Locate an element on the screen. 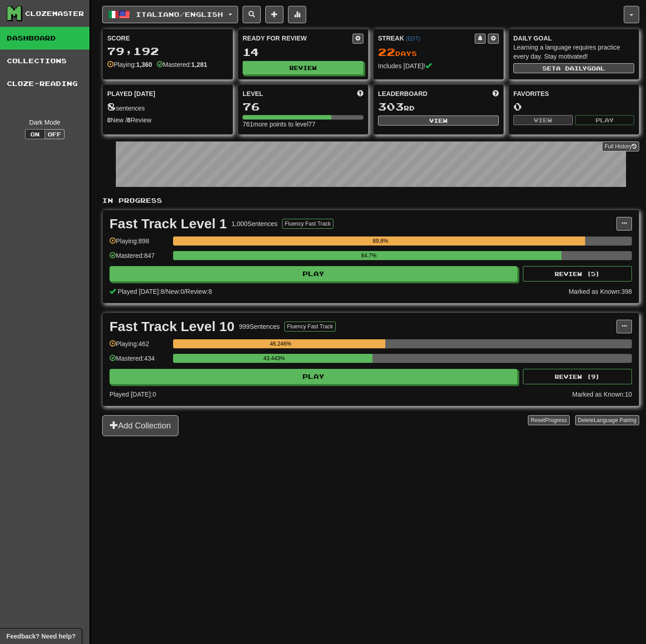 The image size is (646, 644). button: Review (9) is located at coordinates (578, 377).